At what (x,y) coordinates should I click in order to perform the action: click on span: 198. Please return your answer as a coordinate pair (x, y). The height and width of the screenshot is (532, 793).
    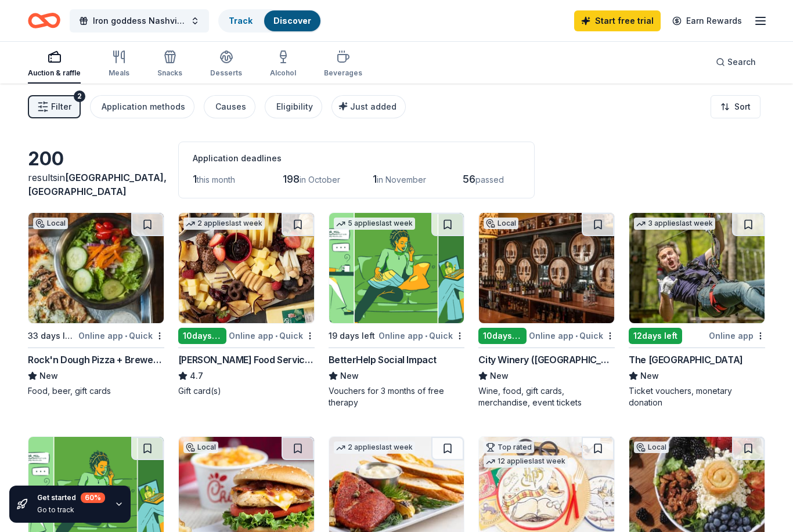
    Looking at the image, I should click on (291, 179).